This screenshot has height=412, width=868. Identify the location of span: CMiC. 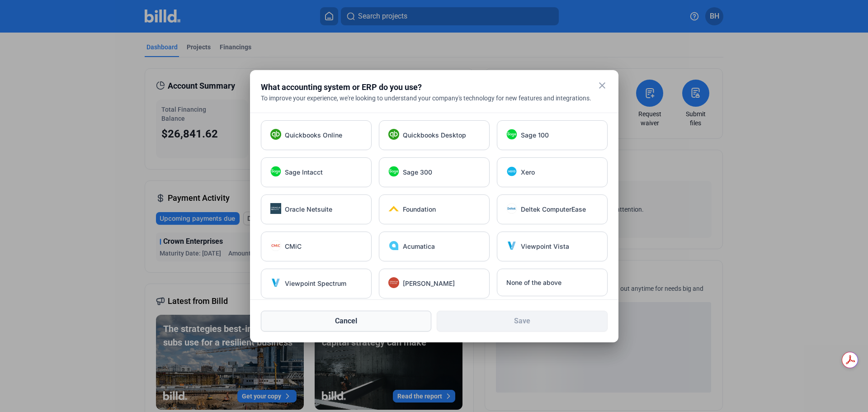
(293, 246).